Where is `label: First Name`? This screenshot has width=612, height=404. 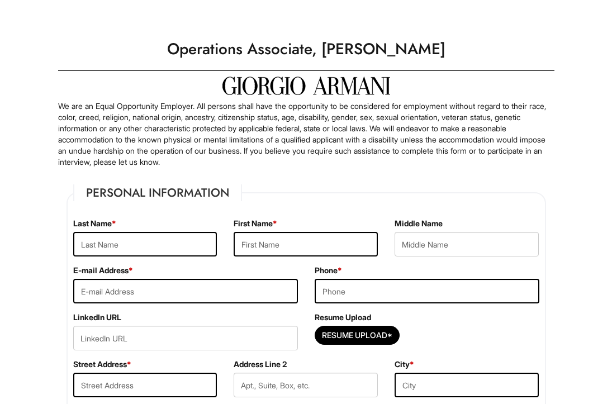 label: First Name is located at coordinates (256, 224).